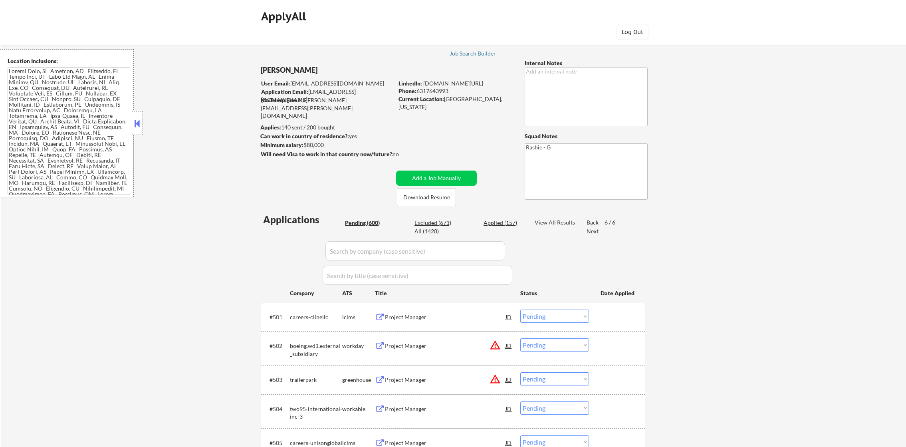 The image size is (906, 447). Describe the element at coordinates (415, 251) in the screenshot. I see `input: Search by company (case sensitive)` at that location.